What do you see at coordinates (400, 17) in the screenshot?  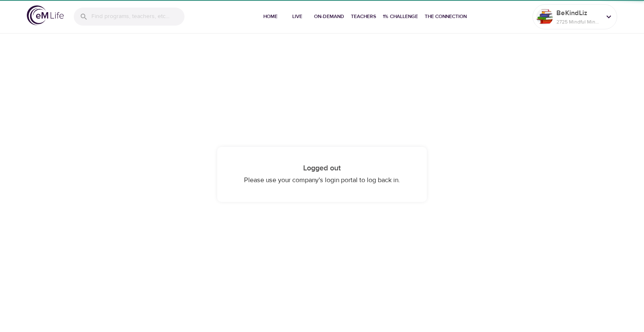 I see `span: 1% Challenge` at bounding box center [400, 17].